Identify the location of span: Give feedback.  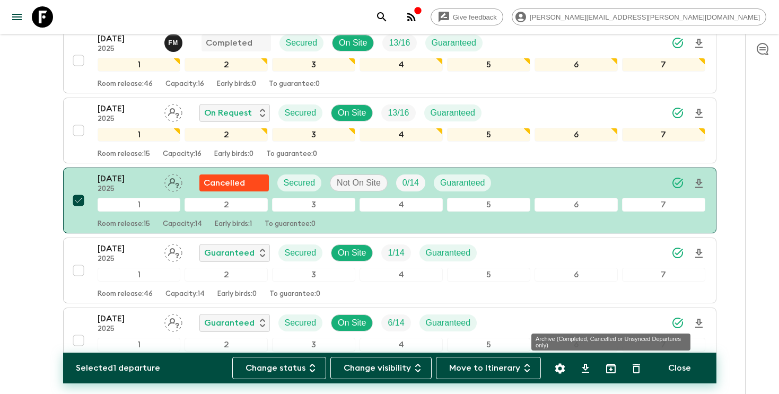
(475, 17).